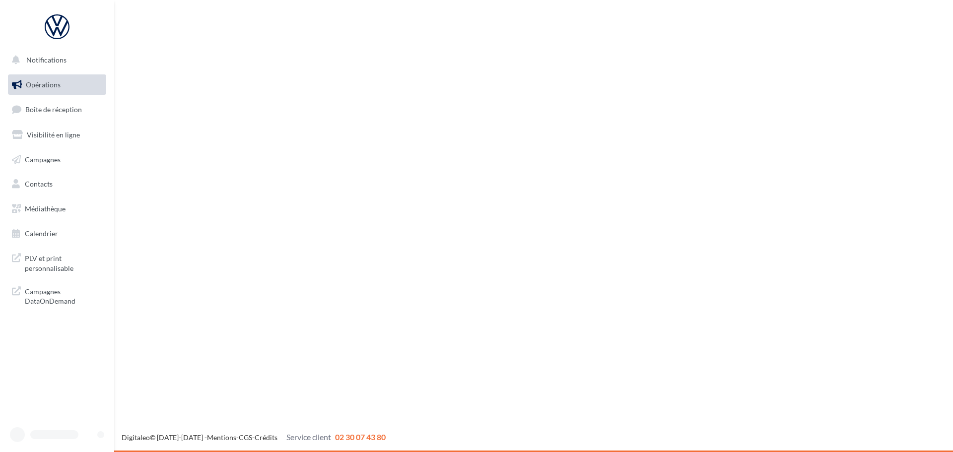 Image resolution: width=953 pixels, height=452 pixels. Describe the element at coordinates (53, 134) in the screenshot. I see `span: Visibilité en ligne` at that location.